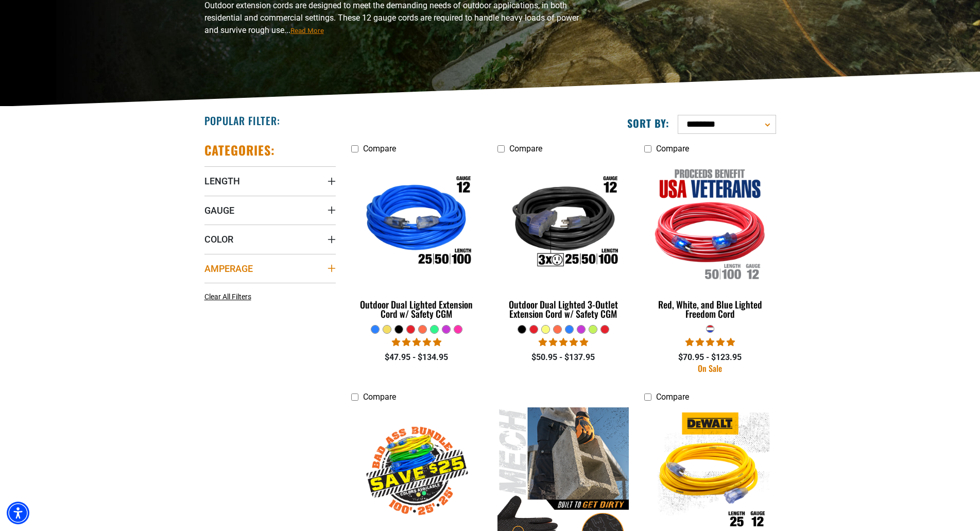  I want to click on img: Outdoor Dual Lighted 3-Outlet Extension Cord w/ Safety CGM, so click(563, 223).